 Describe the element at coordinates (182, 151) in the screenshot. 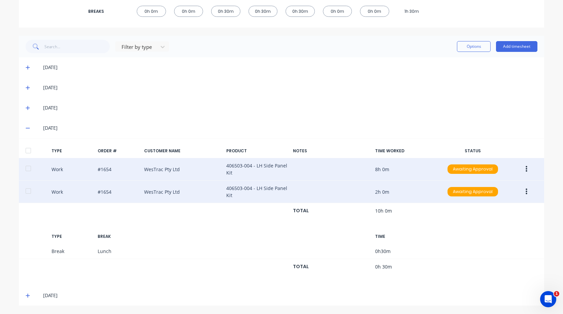

I see `div: CUSTOMER NAME` at that location.